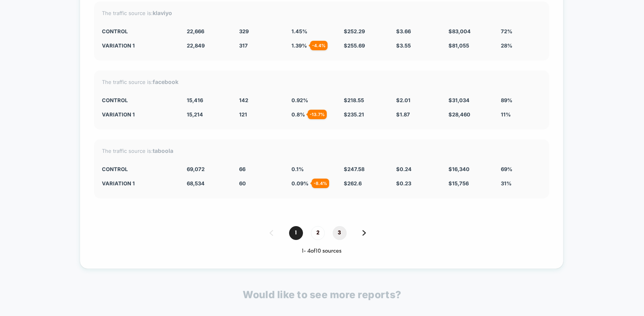 Image resolution: width=644 pixels, height=316 pixels. Describe the element at coordinates (195, 100) in the screenshot. I see `span: 15,416` at that location.